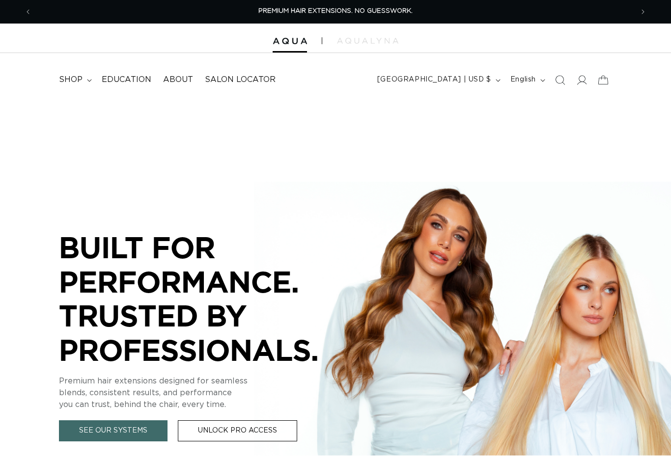  What do you see at coordinates (126, 80) in the screenshot?
I see `span: Education` at bounding box center [126, 80].